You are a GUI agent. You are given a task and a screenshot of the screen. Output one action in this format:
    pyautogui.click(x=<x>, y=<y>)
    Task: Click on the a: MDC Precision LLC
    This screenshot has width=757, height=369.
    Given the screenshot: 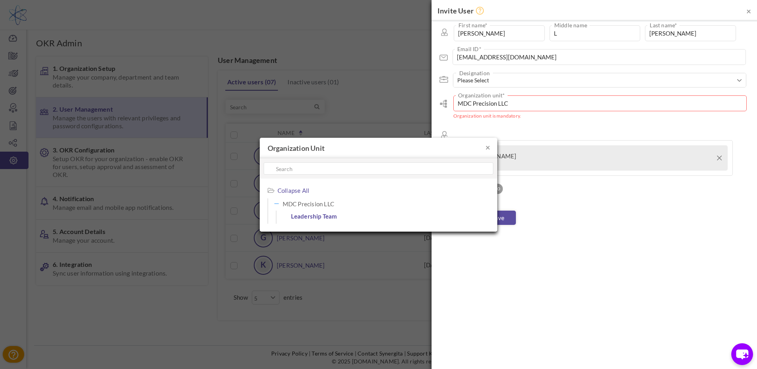 What is the action you would take?
    pyautogui.click(x=369, y=204)
    